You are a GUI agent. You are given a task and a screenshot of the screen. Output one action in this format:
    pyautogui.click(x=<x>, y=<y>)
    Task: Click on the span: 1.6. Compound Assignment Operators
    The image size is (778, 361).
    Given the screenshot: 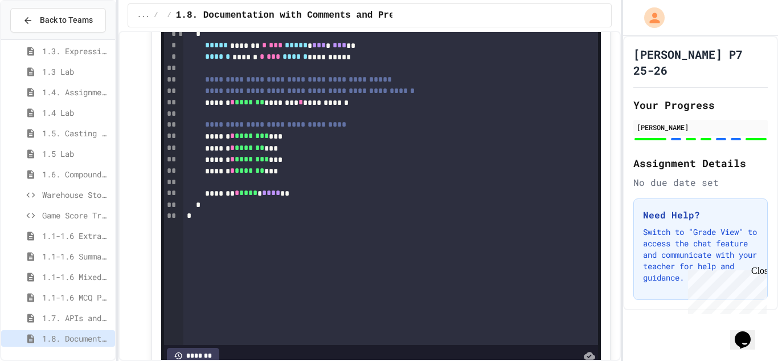 What is the action you would take?
    pyautogui.click(x=76, y=174)
    